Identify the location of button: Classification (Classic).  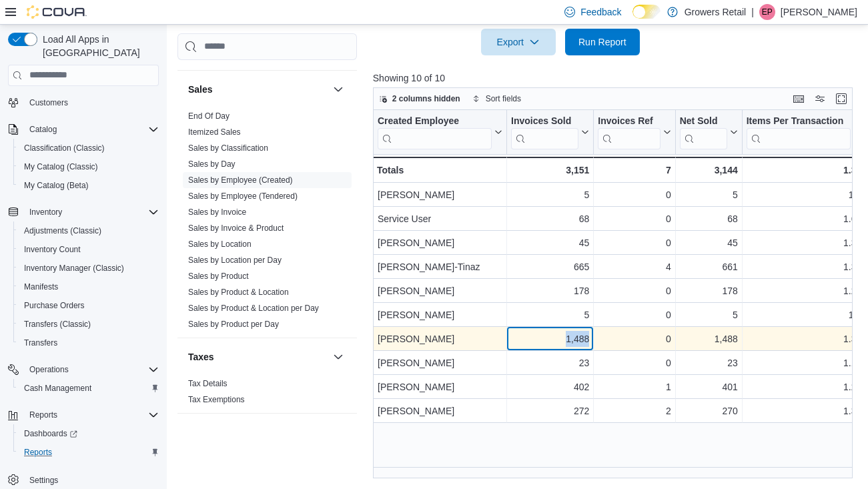
(89, 148).